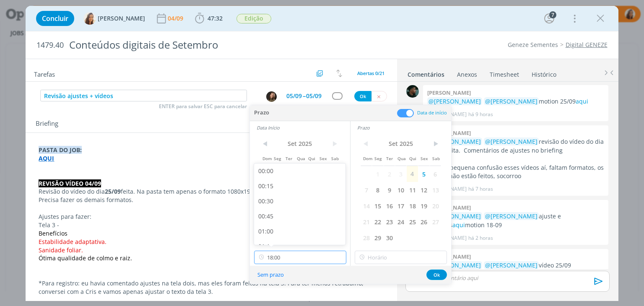 The width and height of the screenshot is (644, 306). What do you see at coordinates (46, 158) in the screenshot?
I see `a: AQUI` at bounding box center [46, 158].